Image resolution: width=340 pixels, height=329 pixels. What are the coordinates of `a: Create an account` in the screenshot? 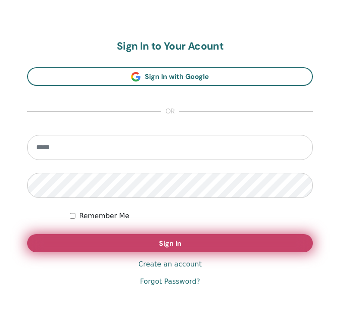 It's located at (170, 264).